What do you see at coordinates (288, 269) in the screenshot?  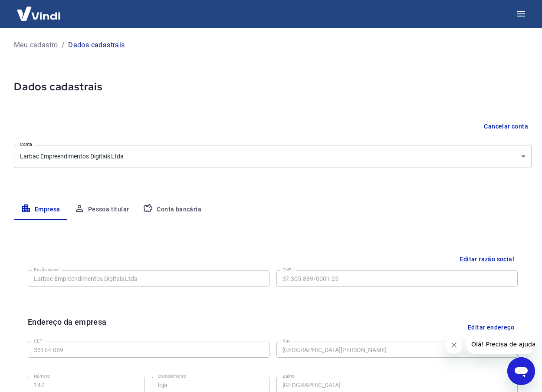 I see `label: CNPJ` at bounding box center [288, 269].